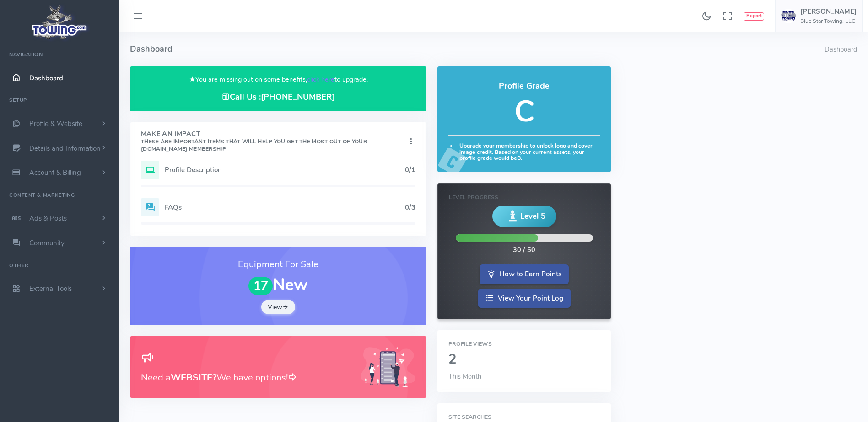 The image size is (868, 422). What do you see at coordinates (46, 243) in the screenshot?
I see `span: Community` at bounding box center [46, 243].